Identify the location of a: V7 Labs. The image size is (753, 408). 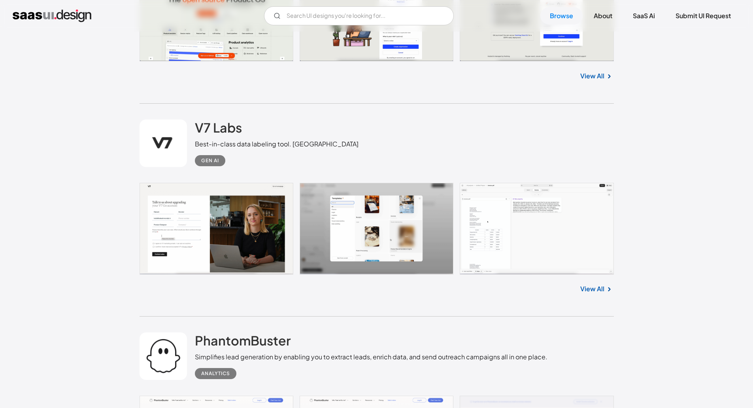
(218, 129).